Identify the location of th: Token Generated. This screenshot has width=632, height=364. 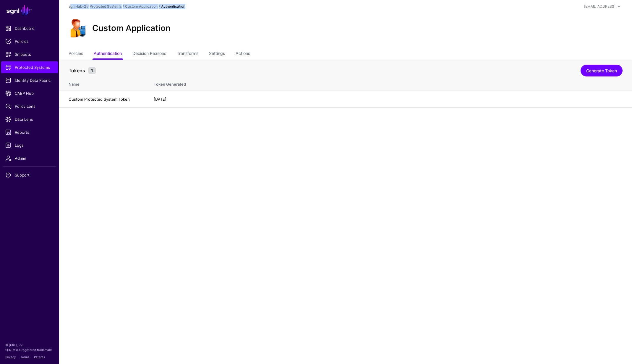
(390, 84).